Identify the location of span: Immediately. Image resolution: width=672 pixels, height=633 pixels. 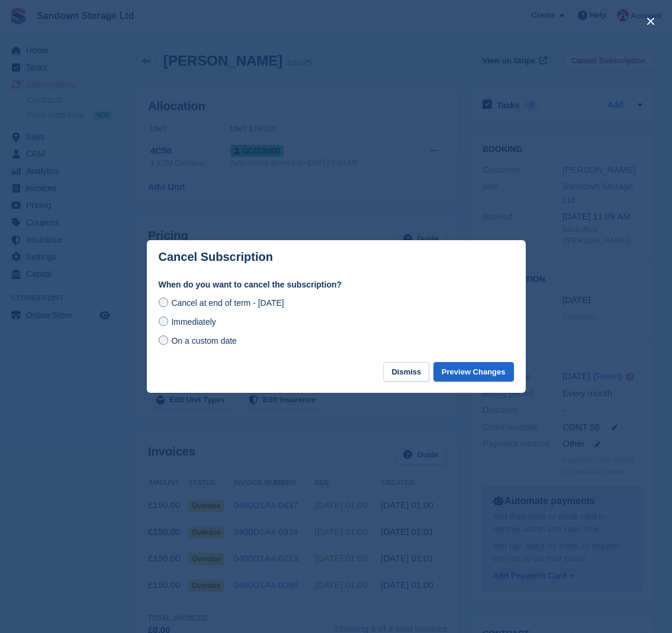
(193, 322).